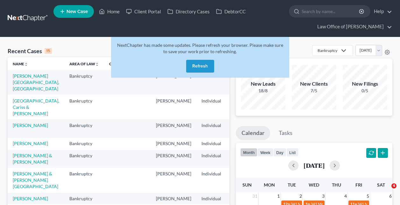  What do you see at coordinates (144, 11) in the screenshot?
I see `a: Client Portal` at bounding box center [144, 11].